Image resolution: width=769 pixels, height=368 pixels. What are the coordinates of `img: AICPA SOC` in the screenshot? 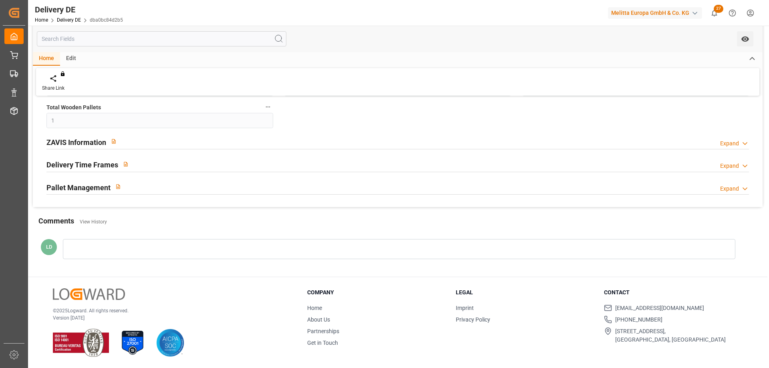 It's located at (170, 343).